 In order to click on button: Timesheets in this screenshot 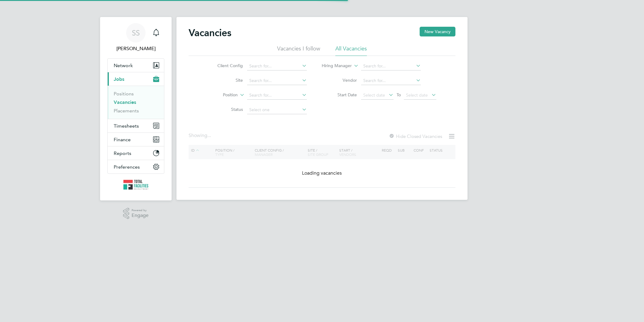, I will do `click(136, 126)`.